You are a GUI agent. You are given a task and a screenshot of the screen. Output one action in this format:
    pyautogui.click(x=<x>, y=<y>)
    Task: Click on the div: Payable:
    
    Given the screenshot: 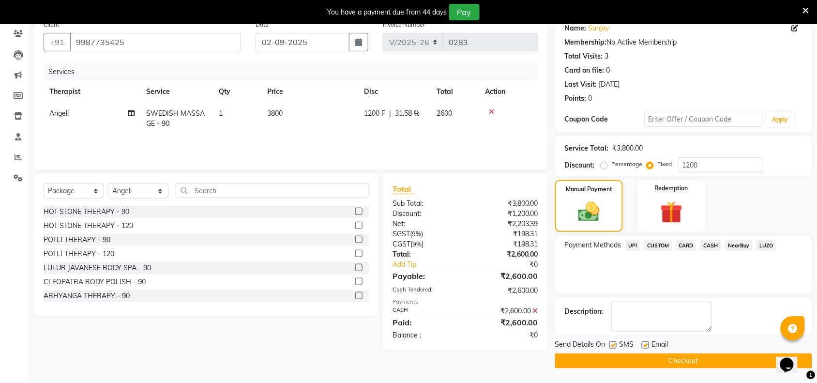 What is the action you would take?
    pyautogui.click(x=425, y=276)
    